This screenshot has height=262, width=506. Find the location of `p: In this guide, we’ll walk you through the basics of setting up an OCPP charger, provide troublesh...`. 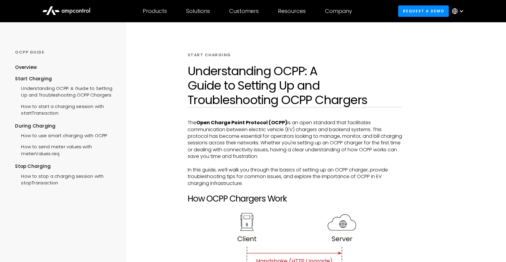

p: In this guide, we’ll walk you through the basics of setting up an OCPP charger, provide troublesh... is located at coordinates (295, 177).